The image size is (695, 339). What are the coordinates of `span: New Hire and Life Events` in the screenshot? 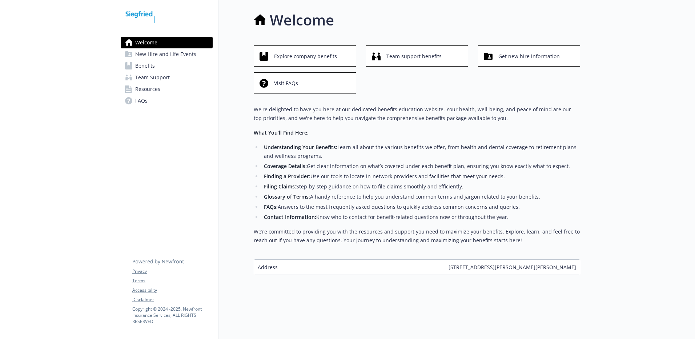 It's located at (166, 54).